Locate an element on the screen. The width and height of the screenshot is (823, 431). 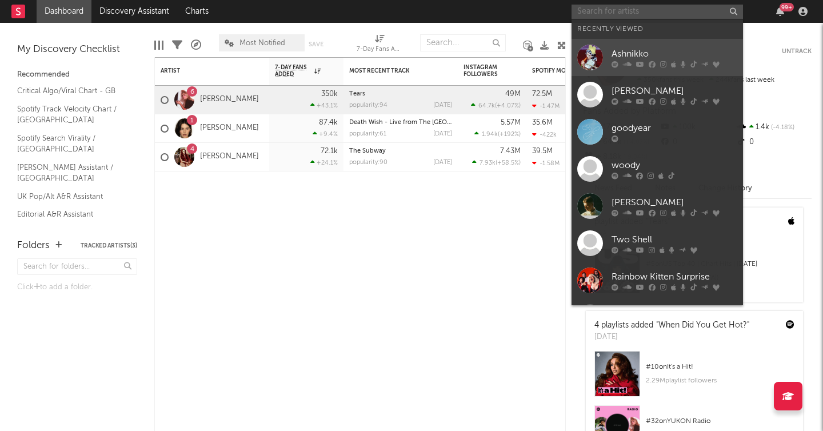
div: 350k is located at coordinates (329, 94).